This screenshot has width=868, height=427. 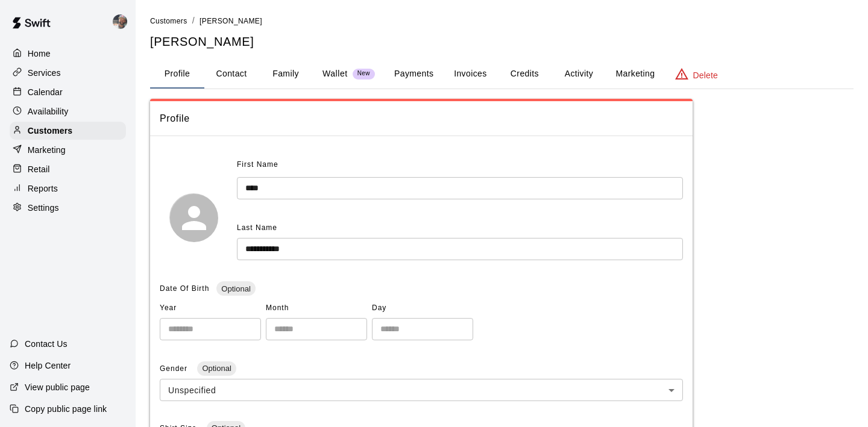 I want to click on span: Gender, so click(x=174, y=369).